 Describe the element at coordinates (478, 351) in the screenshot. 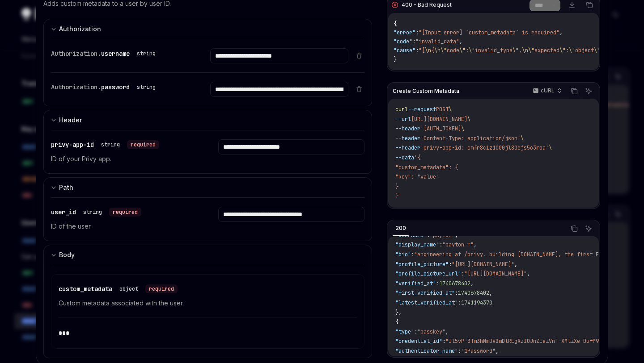

I see `span: "1Password"` at that location.